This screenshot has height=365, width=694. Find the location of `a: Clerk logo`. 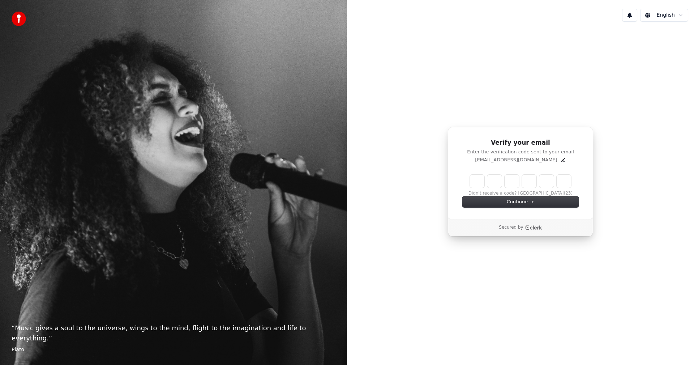

a: Clerk logo is located at coordinates (533, 227).